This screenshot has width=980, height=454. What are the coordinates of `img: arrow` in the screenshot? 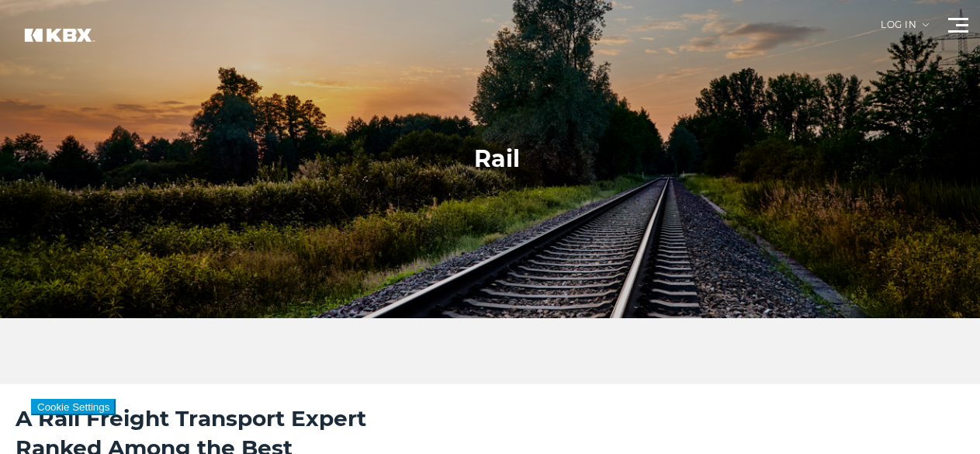 It's located at (926, 25).